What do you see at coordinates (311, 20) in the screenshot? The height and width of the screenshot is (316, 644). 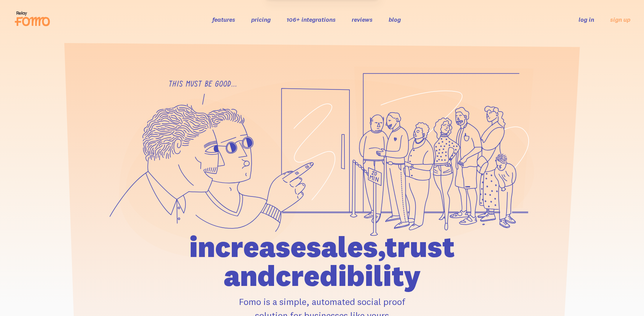 I see `a: 106+ integrations` at bounding box center [311, 20].